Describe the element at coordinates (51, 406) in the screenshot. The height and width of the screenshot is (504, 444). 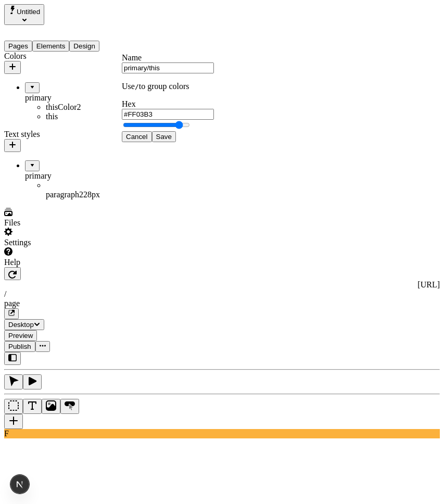
I see `button: Image` at that location.